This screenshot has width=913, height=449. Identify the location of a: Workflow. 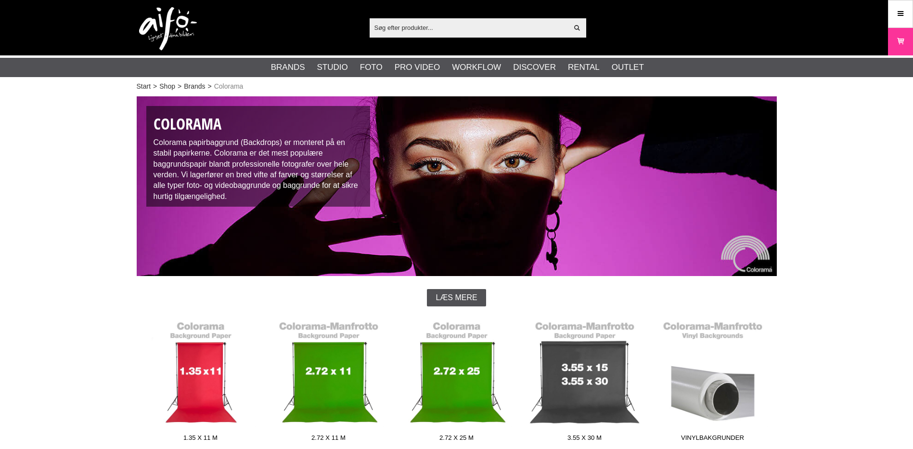
(477, 67).